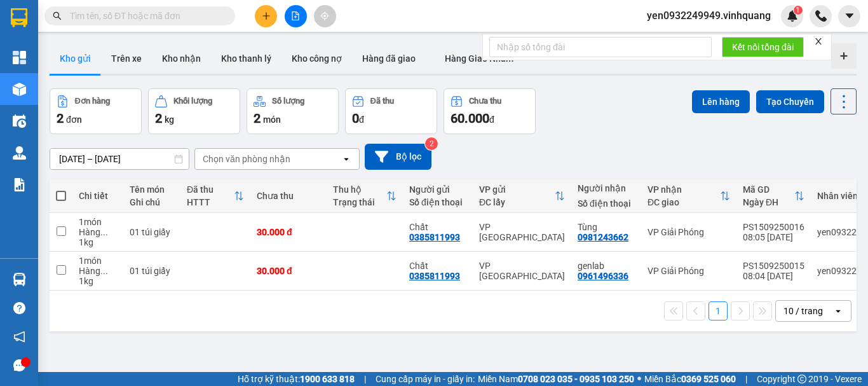 The width and height of the screenshot is (868, 386). What do you see at coordinates (20, 58) in the screenshot?
I see `img: dashboard-icon` at bounding box center [20, 58].